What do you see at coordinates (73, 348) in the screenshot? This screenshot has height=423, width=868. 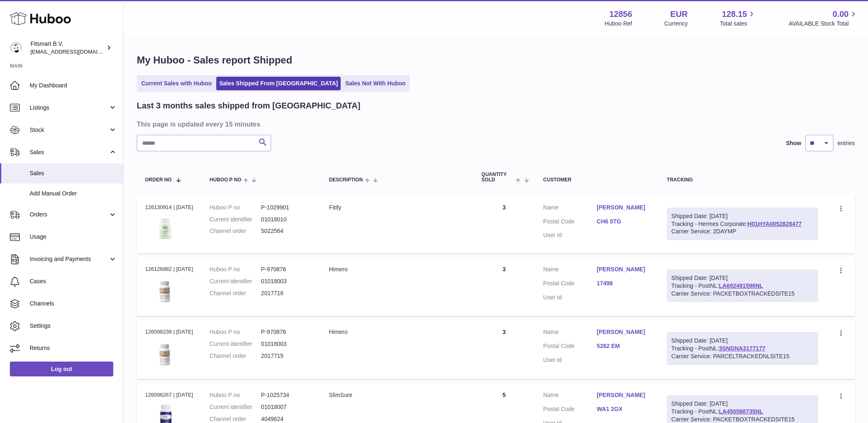 I see `span: Returns` at bounding box center [73, 348].